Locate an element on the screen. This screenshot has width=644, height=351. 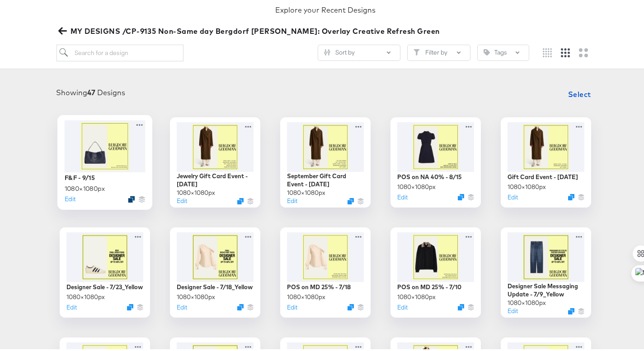
div: Designer Sale - 7/23_Yellow is located at coordinates (105, 285).